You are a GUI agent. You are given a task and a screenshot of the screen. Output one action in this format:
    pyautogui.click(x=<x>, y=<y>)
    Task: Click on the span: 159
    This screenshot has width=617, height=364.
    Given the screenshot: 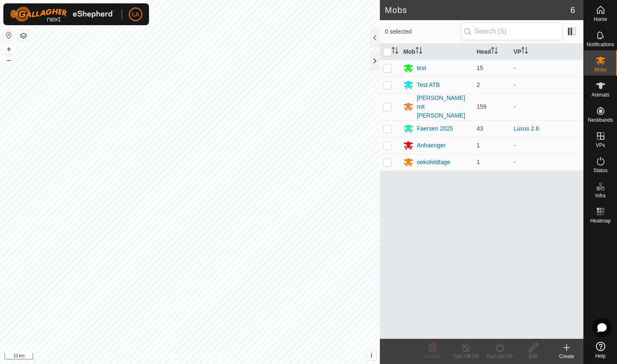 What is the action you would take?
    pyautogui.click(x=481, y=107)
    